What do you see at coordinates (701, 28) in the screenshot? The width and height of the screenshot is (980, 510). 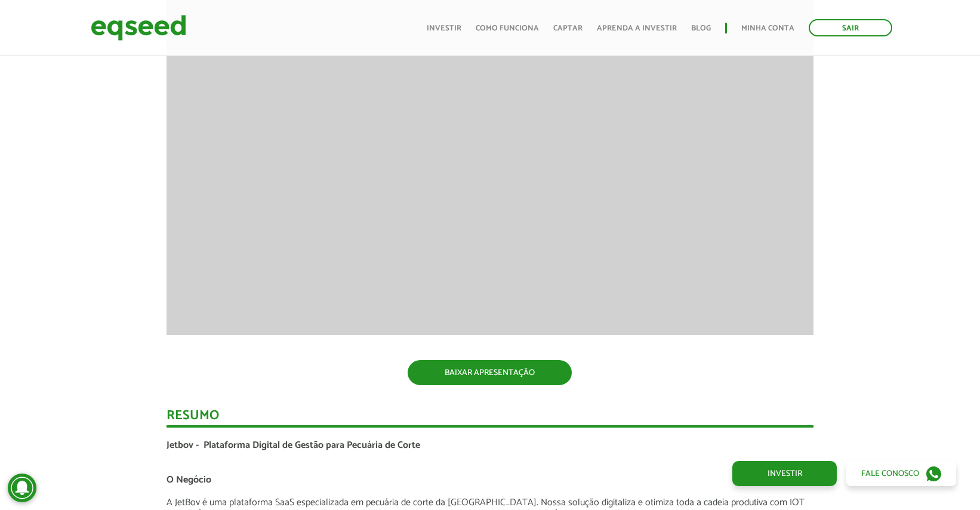 I see `a: Blog` at bounding box center [701, 28].